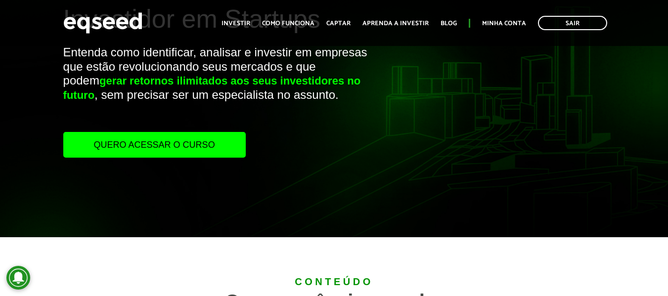 This screenshot has height=296, width=668. What do you see at coordinates (103, 23) in the screenshot?
I see `img: EqSeed` at bounding box center [103, 23].